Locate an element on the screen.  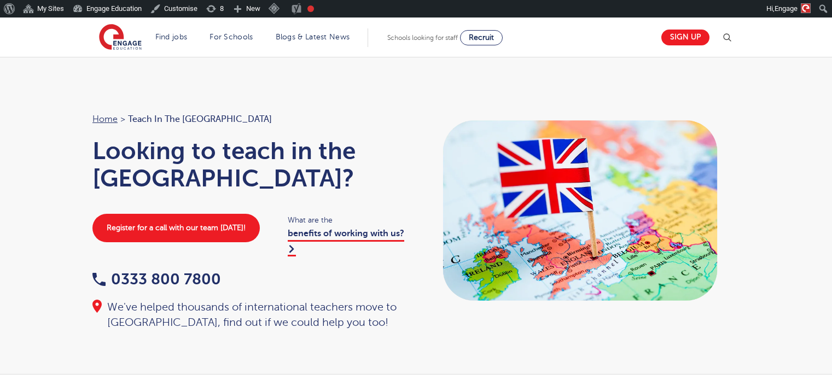
a: Recruit is located at coordinates (481, 38).